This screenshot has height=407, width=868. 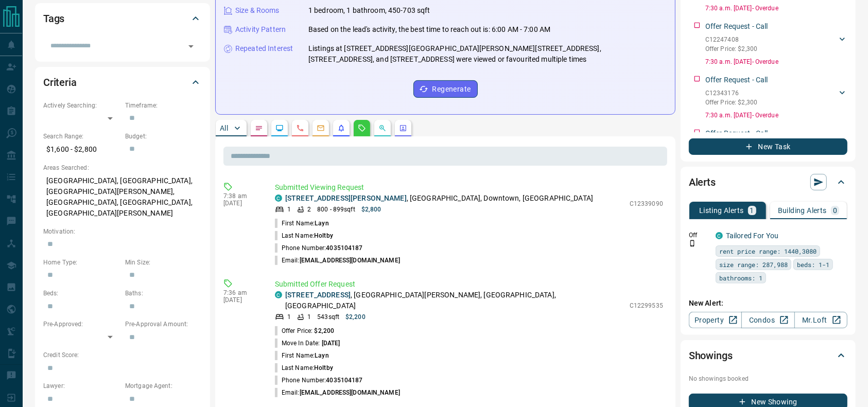 I want to click on p: Min Size:, so click(x=163, y=263).